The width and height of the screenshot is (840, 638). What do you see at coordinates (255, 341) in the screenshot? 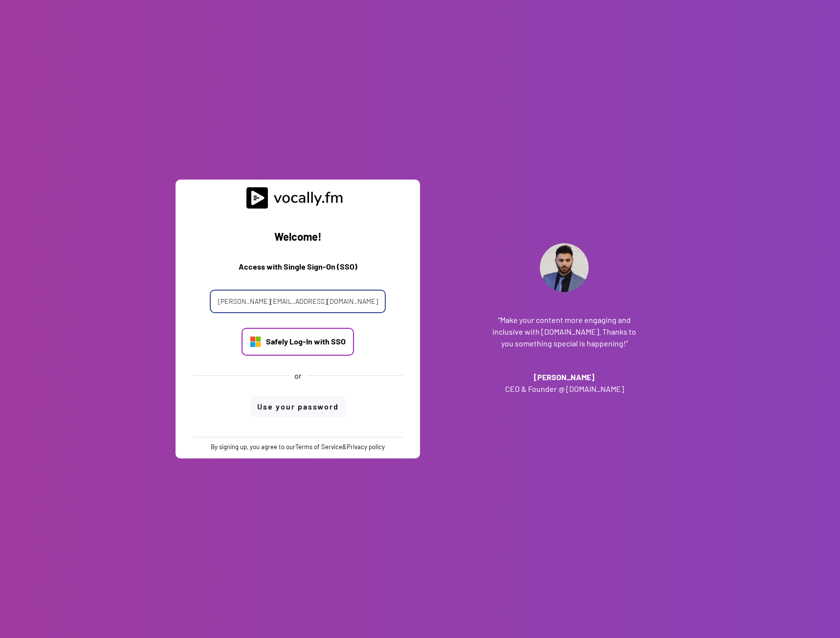
I see `img: Microsoft_logo.svg` at bounding box center [255, 341].